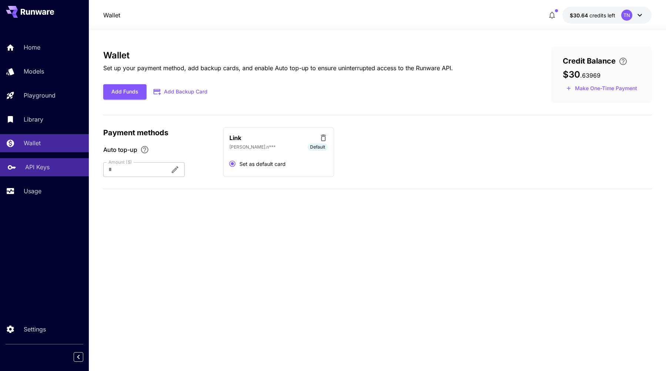 Image resolution: width=666 pixels, height=371 pixels. Describe the element at coordinates (78, 357) in the screenshot. I see `button: Collapse sidebar` at that location.